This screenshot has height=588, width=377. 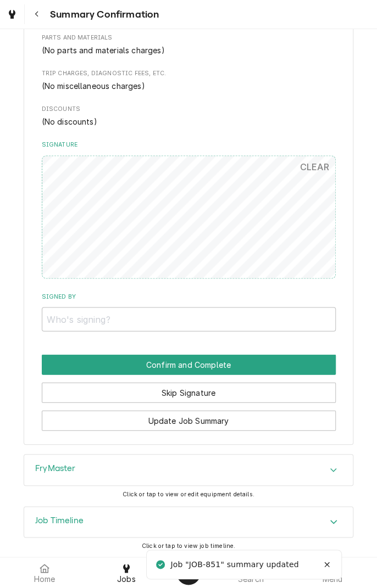 What do you see at coordinates (188, 494) in the screenshot?
I see `span: Click or tap to view or edit equipment details.` at bounding box center [188, 494].